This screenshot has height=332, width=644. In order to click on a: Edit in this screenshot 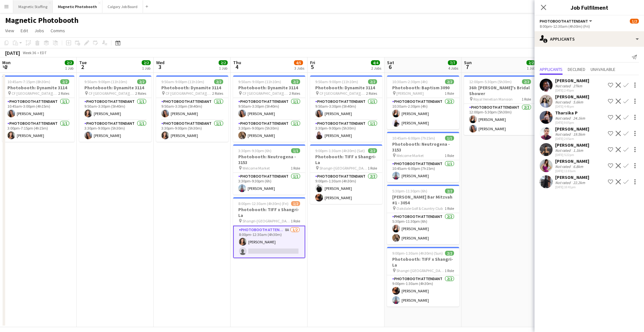, I will do `click(24, 30)`.